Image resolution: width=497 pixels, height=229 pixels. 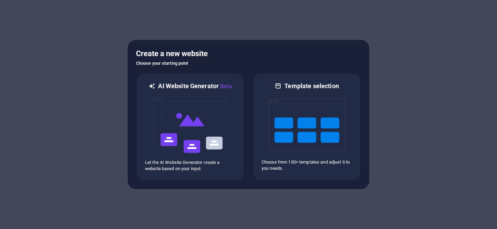 What do you see at coordinates (225, 86) in the screenshot?
I see `span: Beta` at bounding box center [225, 86].